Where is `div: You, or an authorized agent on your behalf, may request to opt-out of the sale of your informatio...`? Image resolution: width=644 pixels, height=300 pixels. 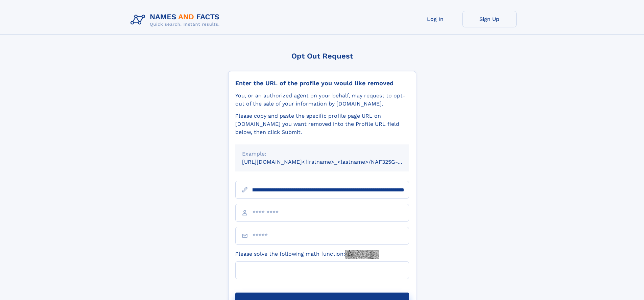 div: You, or an authorized agent on your behalf, may request to opt-out of the sale of your informatio... is located at coordinates (322, 100).